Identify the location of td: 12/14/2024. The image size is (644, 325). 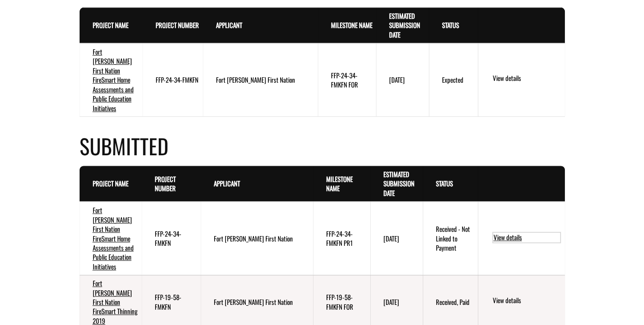
(396, 238).